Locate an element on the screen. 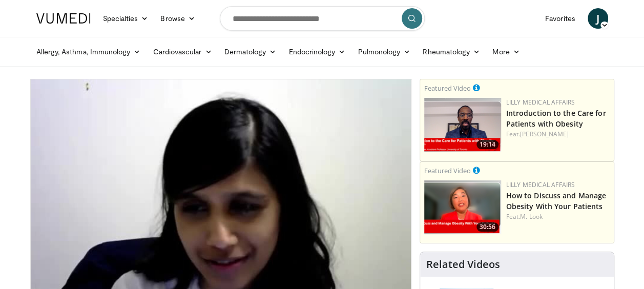  span: 19:14 is located at coordinates (487, 144).